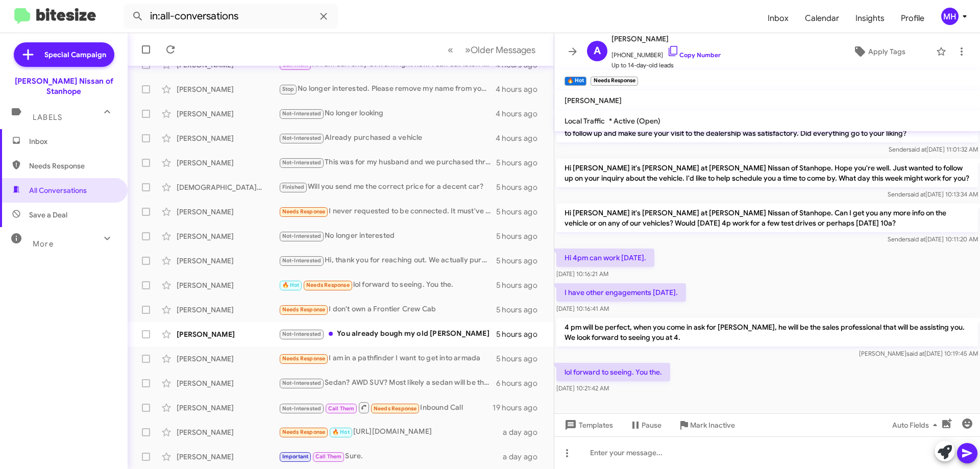 The height and width of the screenshot is (469, 980). What do you see at coordinates (295, 455) in the screenshot?
I see `span: Important` at bounding box center [295, 455].